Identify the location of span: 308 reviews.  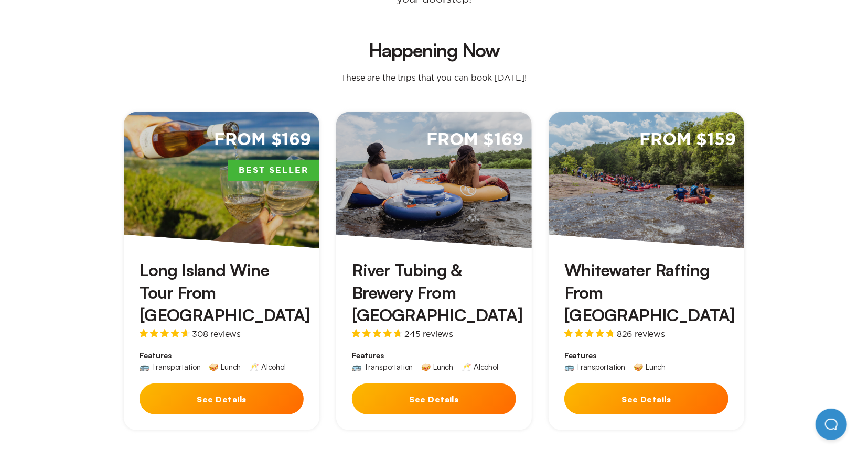
(217, 334).